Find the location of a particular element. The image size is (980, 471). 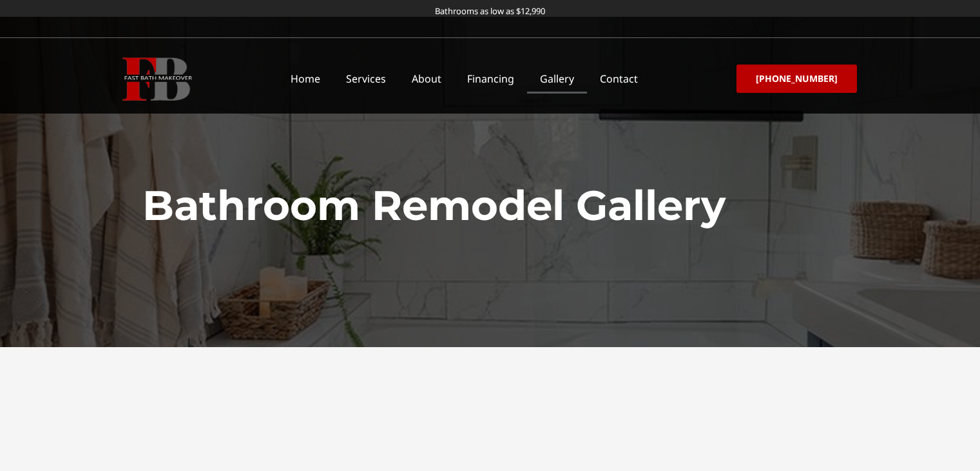

h1: Bathroom Remodel Gallery is located at coordinates (490, 205).